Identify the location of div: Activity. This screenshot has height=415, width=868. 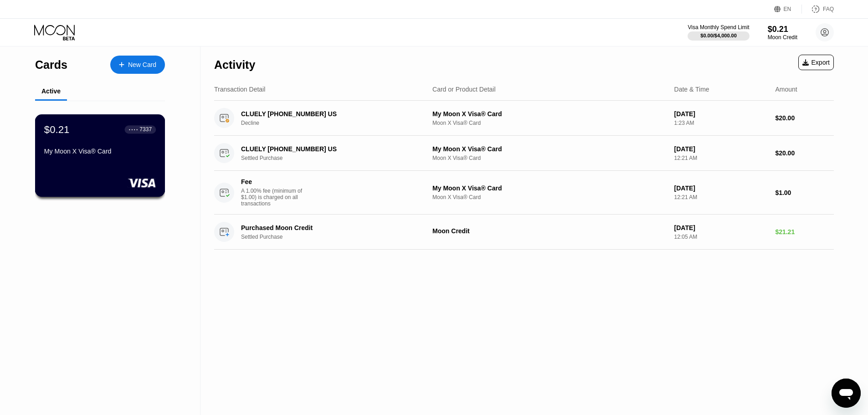
(234, 65).